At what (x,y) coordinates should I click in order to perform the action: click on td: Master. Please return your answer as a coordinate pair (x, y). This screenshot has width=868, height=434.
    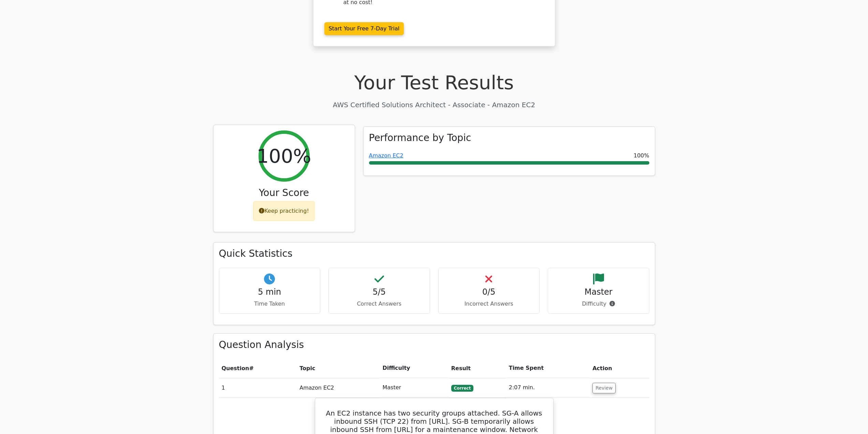
    Looking at the image, I should click on (414, 387).